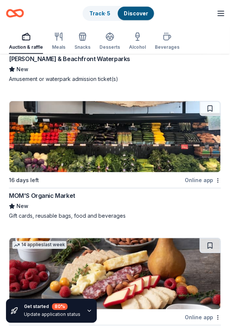  What do you see at coordinates (137, 42) in the screenshot?
I see `button: Alcohol` at bounding box center [137, 42].